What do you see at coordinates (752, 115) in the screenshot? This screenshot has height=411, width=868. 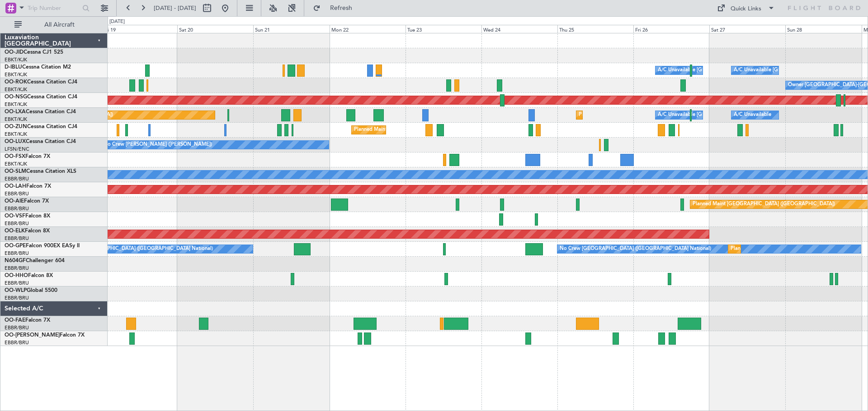 I see `div: A/C Unavailable` at bounding box center [752, 115].